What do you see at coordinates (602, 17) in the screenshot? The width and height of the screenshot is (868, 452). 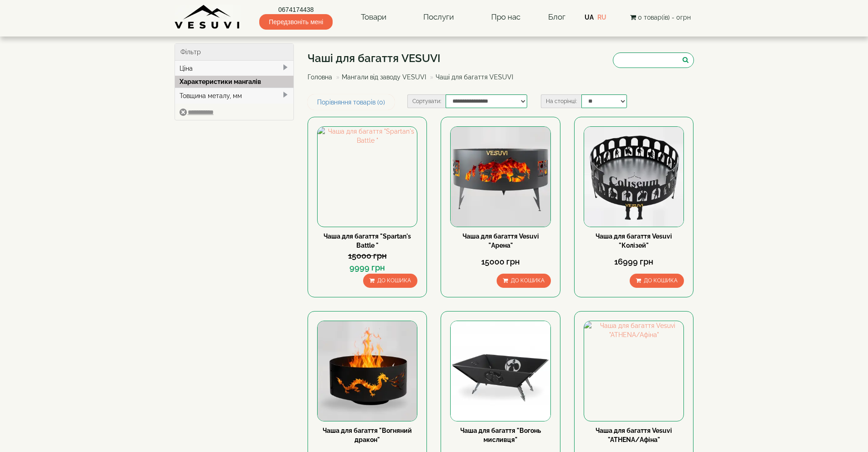 I see `a: RU` at bounding box center [602, 17].